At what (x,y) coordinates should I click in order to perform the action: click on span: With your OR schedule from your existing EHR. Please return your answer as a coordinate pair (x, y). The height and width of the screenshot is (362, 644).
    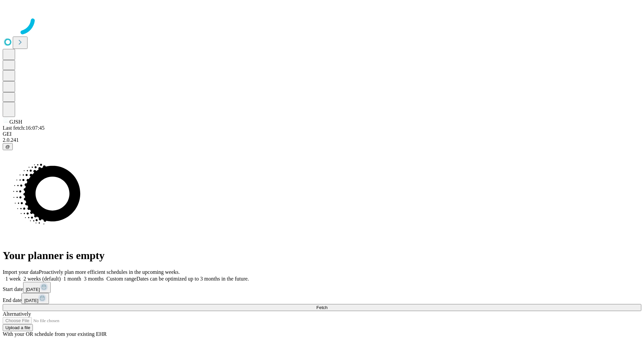
    Looking at the image, I should click on (55, 334).